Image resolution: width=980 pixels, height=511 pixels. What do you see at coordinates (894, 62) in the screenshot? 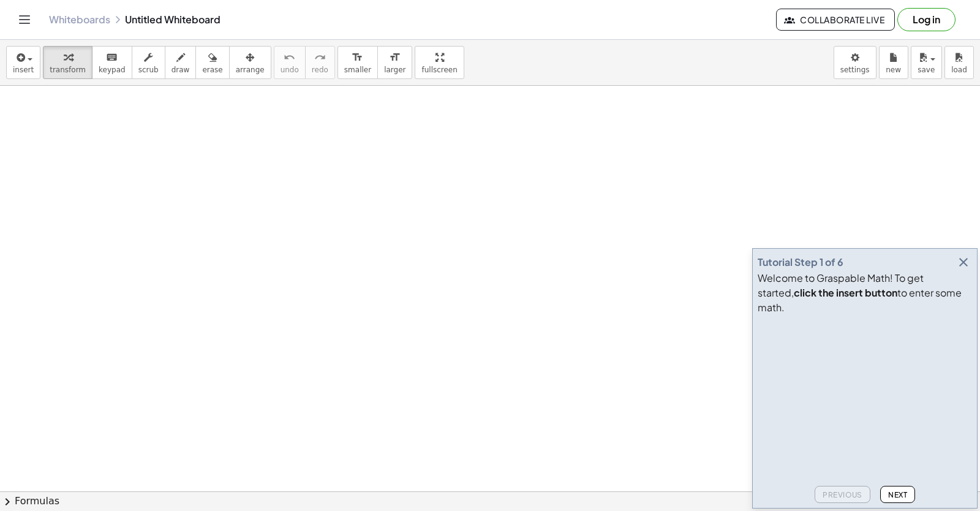
I see `button: new` at bounding box center [894, 62].